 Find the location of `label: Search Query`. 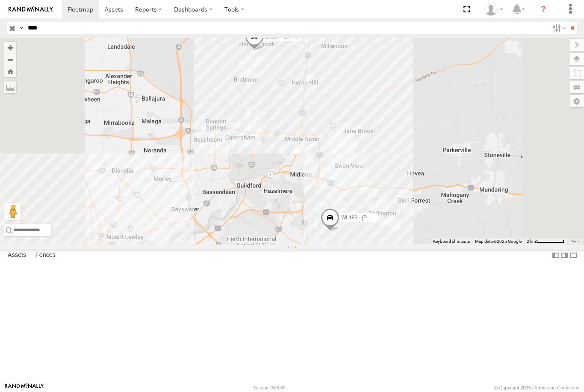

label: Search Query is located at coordinates (21, 28).